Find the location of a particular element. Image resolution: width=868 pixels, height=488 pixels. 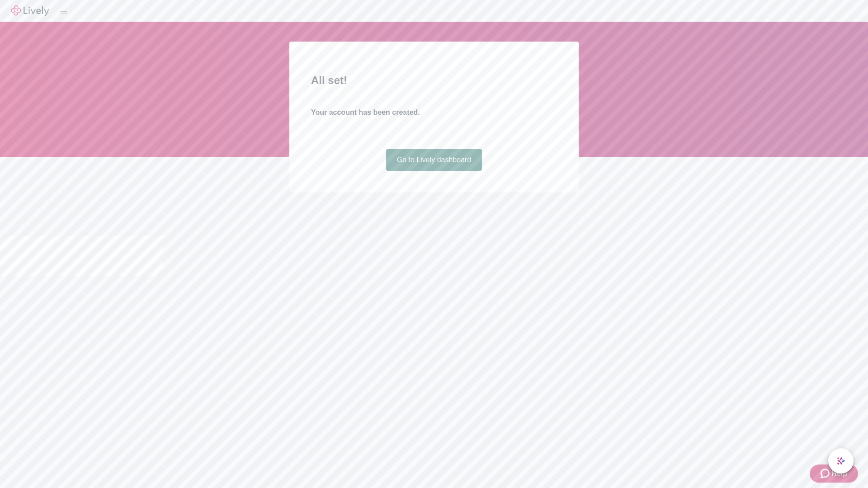

span: Help is located at coordinates (839, 474).